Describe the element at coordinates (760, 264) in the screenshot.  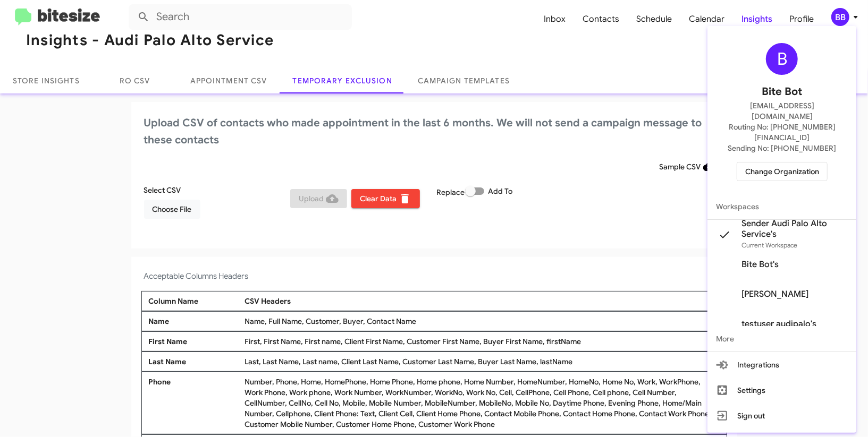
I see `span: Bite Bot's` at that location.